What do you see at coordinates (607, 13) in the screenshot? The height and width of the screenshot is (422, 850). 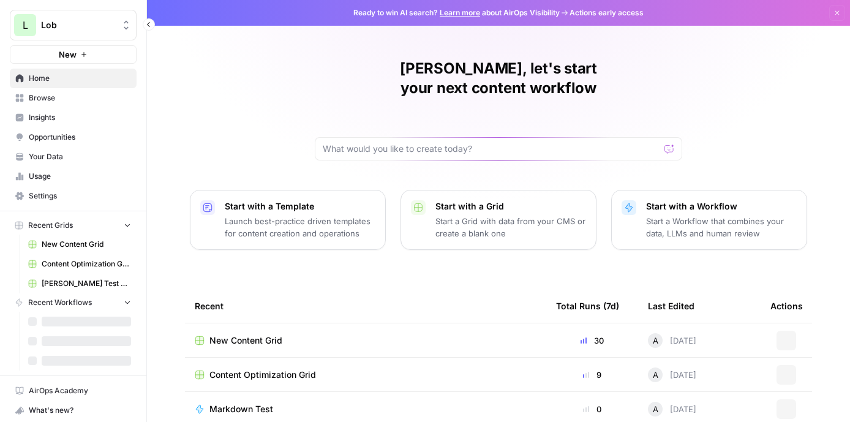 I see `span: Actions early access` at bounding box center [607, 13].